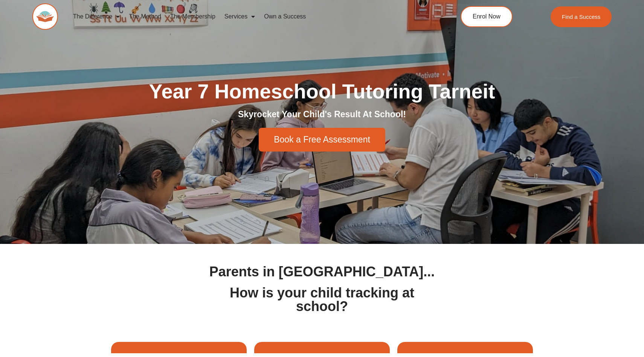  Describe the element at coordinates (240, 17) in the screenshot. I see `a: Services` at that location.